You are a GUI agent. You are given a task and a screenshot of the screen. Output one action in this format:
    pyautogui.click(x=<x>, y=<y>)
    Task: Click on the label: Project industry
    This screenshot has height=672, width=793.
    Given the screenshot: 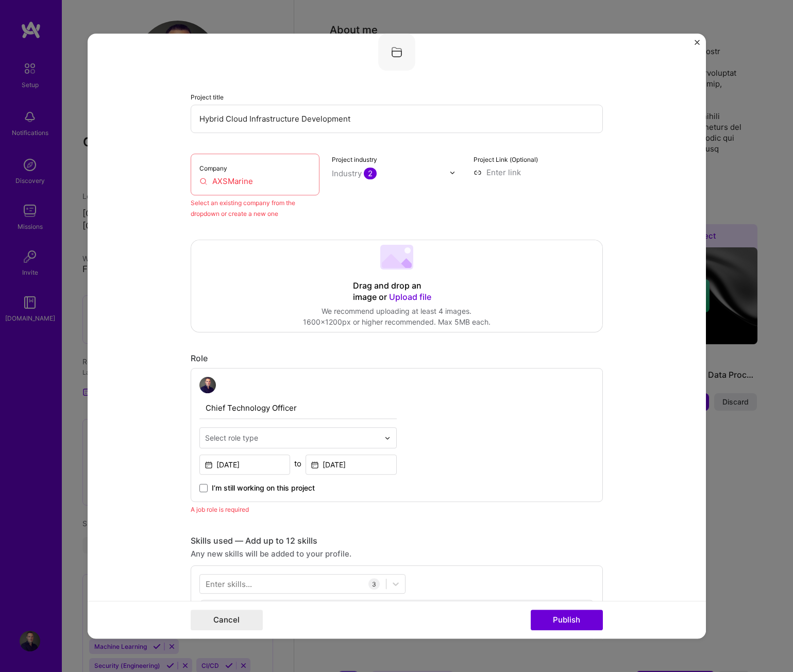 What is the action you would take?
    pyautogui.click(x=355, y=159)
    